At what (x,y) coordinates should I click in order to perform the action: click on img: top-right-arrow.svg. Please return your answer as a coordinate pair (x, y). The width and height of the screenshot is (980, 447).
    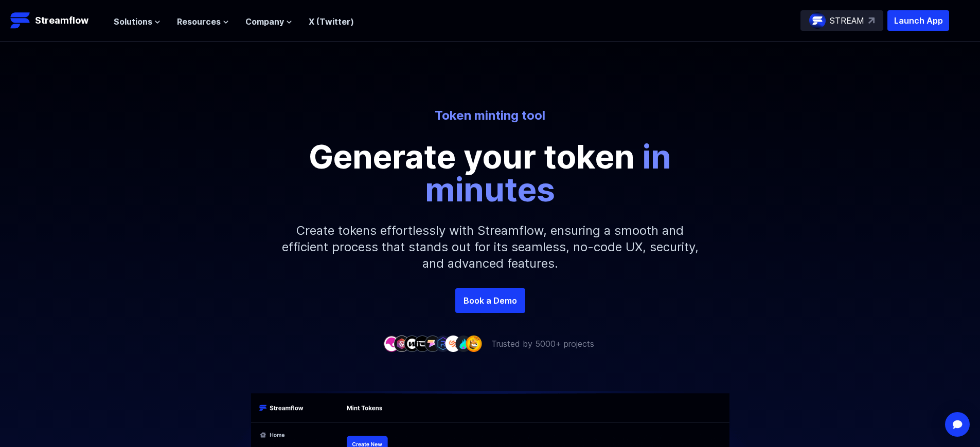
    Looking at the image, I should click on (872, 20).